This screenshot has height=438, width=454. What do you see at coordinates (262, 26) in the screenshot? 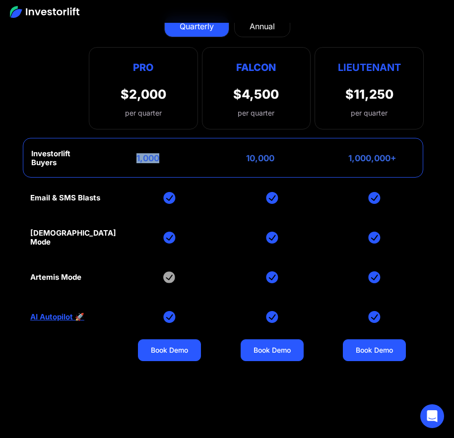
I see `div: Annual` at bounding box center [262, 26].